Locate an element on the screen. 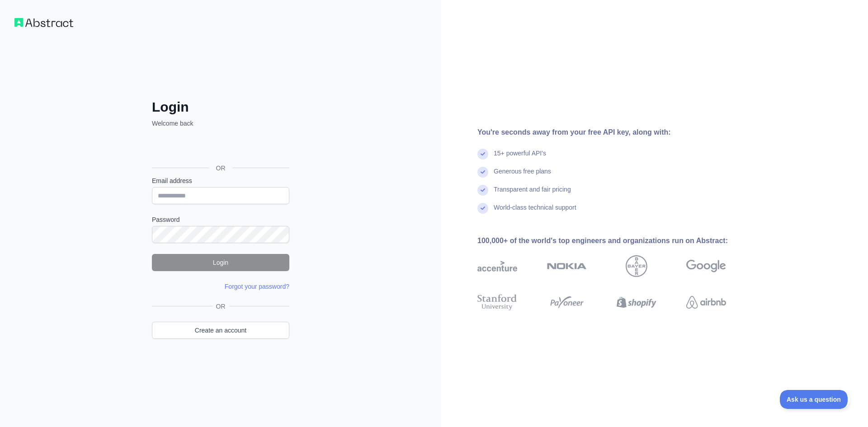 This screenshot has width=868, height=427. div: You're seconds away from your free API key, along with: is located at coordinates (616, 132).